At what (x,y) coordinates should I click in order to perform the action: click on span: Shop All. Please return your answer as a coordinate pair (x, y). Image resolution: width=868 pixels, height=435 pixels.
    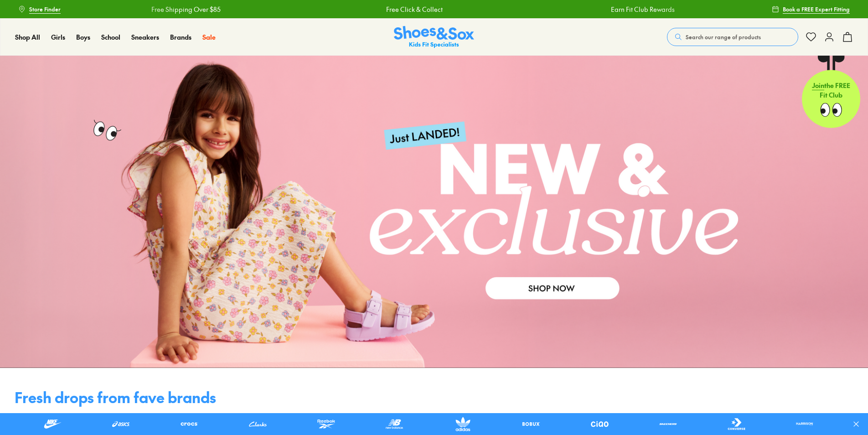
    Looking at the image, I should click on (28, 37).